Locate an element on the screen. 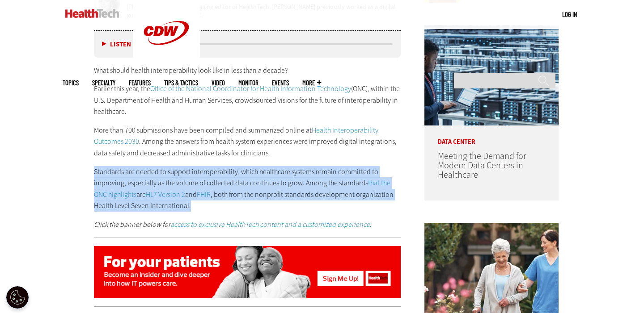 Image resolution: width=644 pixels, height=313 pixels. span: More is located at coordinates (312, 83).